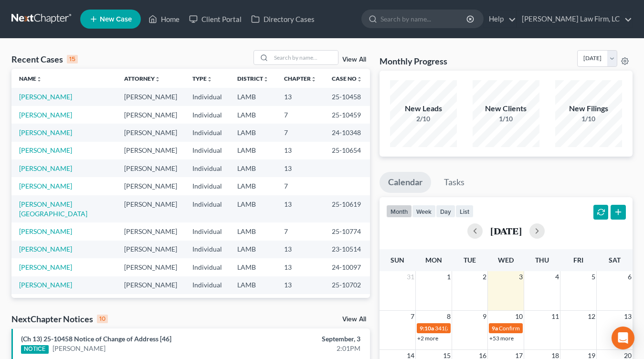 The image size is (644, 359). What do you see at coordinates (347, 267) in the screenshot?
I see `td: 24-10097` at bounding box center [347, 267].